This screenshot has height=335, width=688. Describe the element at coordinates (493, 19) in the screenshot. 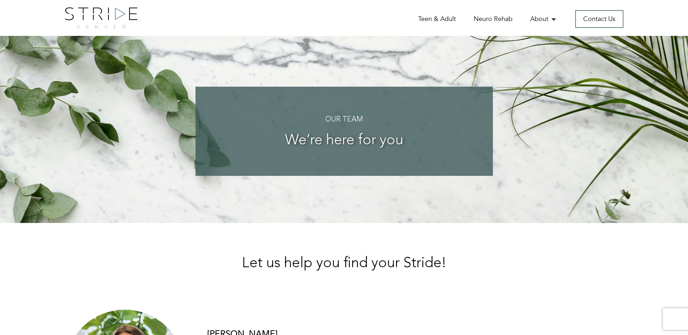

I see `a: Neuro Rehab` at that location.